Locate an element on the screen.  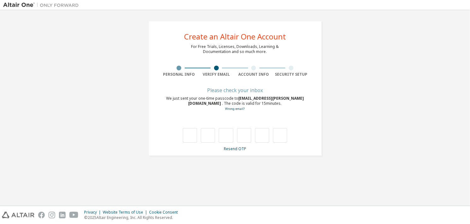
a: Go back to the registration form is located at coordinates (235, 108).